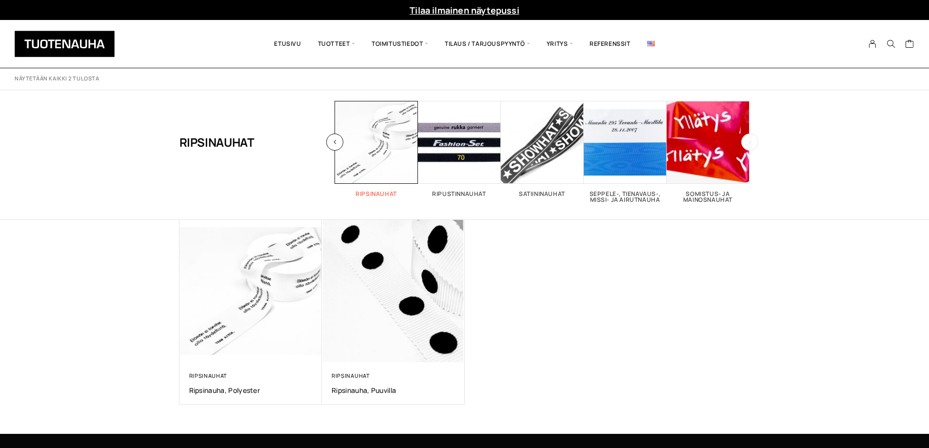  What do you see at coordinates (251, 390) in the screenshot?
I see `a: Ripsinauha, polyester` at bounding box center [251, 390].